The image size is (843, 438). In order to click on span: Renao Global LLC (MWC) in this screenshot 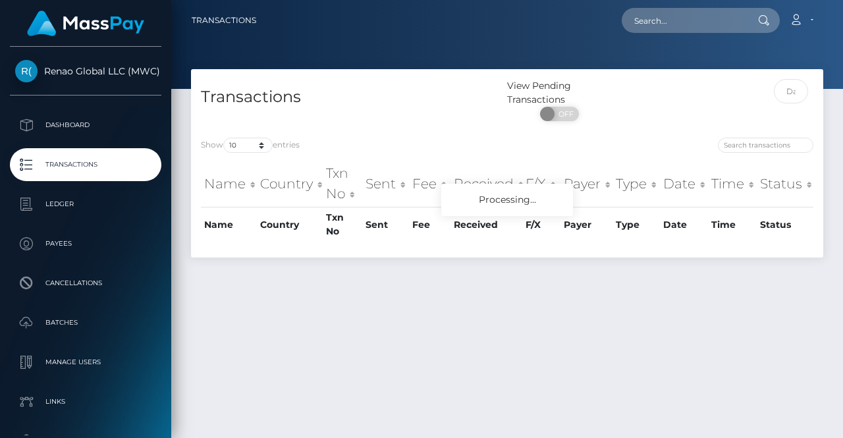, I will do `click(86, 71)`.